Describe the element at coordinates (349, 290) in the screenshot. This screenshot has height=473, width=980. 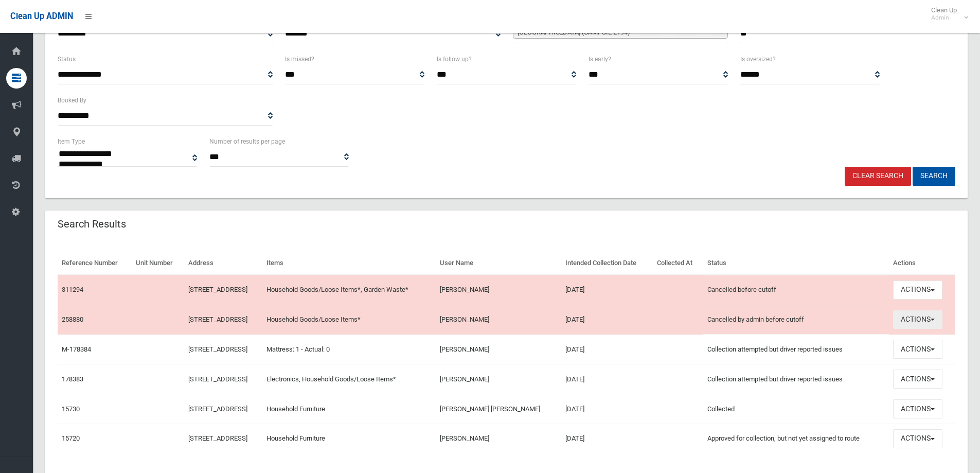
I see `td: Household Goods/Loose Items*, Garden Waste*` at that location.